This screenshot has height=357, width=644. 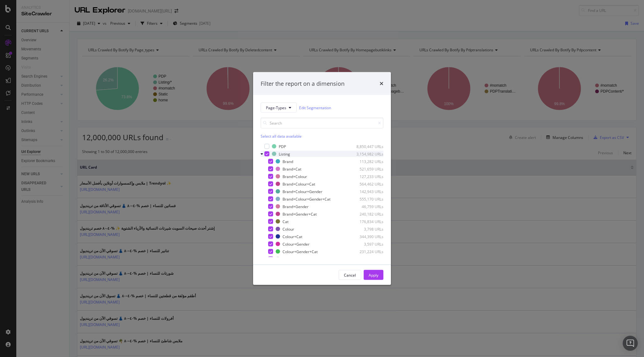 I want to click on div: Brand+Colour+Gender+Cat, so click(x=306, y=199).